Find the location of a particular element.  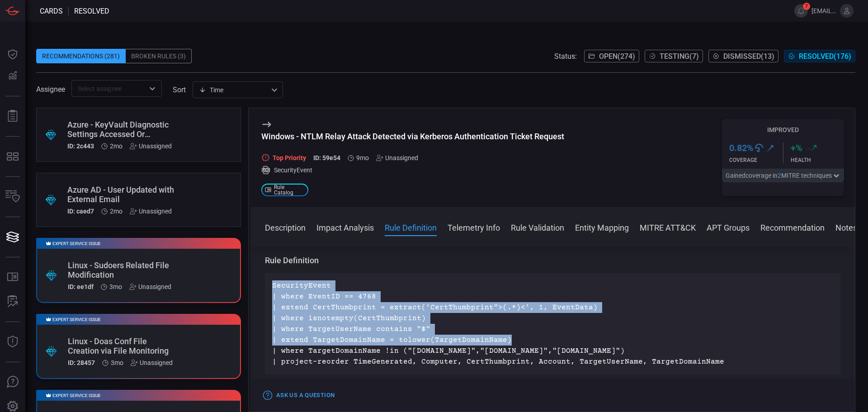

button: MITRE ATT&CK is located at coordinates (668, 227).